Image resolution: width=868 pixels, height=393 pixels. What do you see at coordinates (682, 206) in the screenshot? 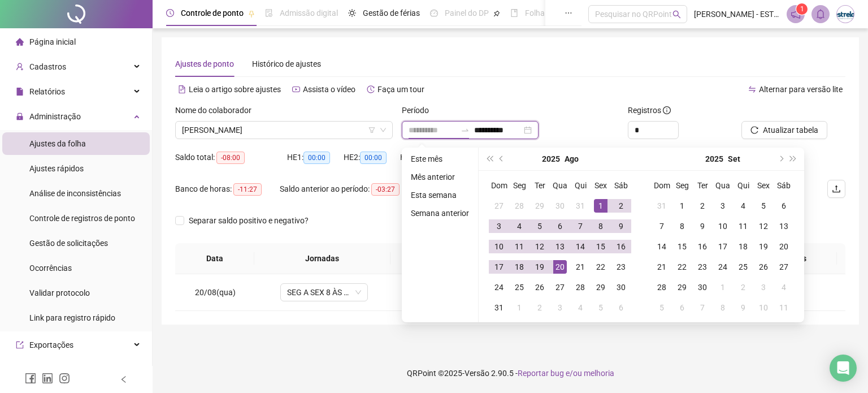
I see `td: 2025-09-01` at bounding box center [682, 206].